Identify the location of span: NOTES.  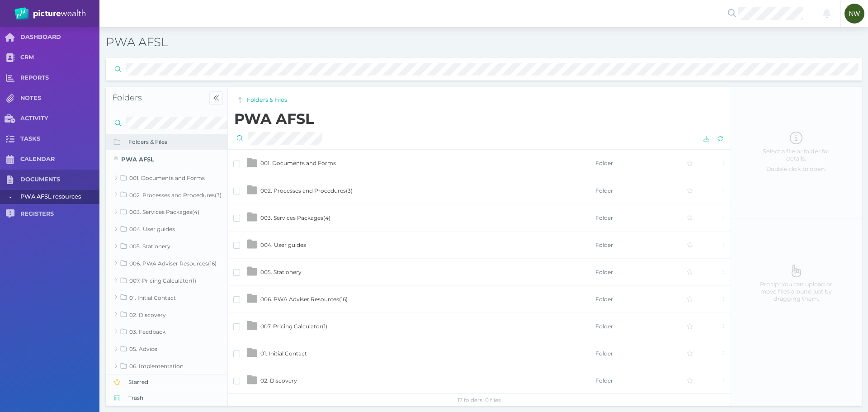
(59, 98).